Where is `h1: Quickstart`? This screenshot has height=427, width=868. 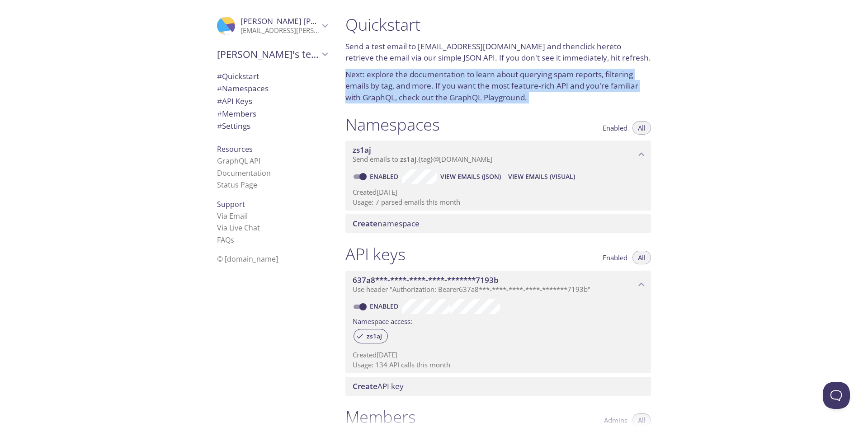 h1: Quickstart is located at coordinates (498, 24).